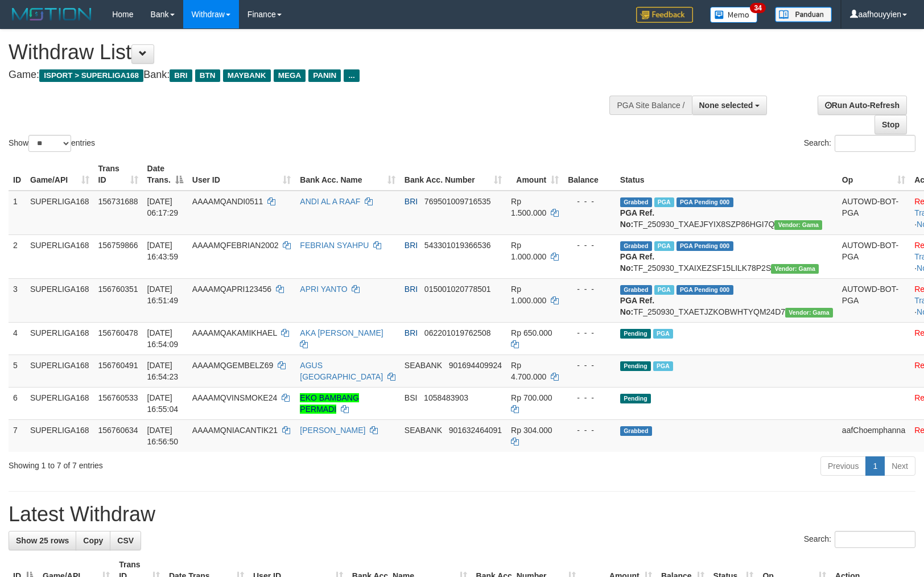  Describe the element at coordinates (118, 398) in the screenshot. I see `span: 156760533` at that location.